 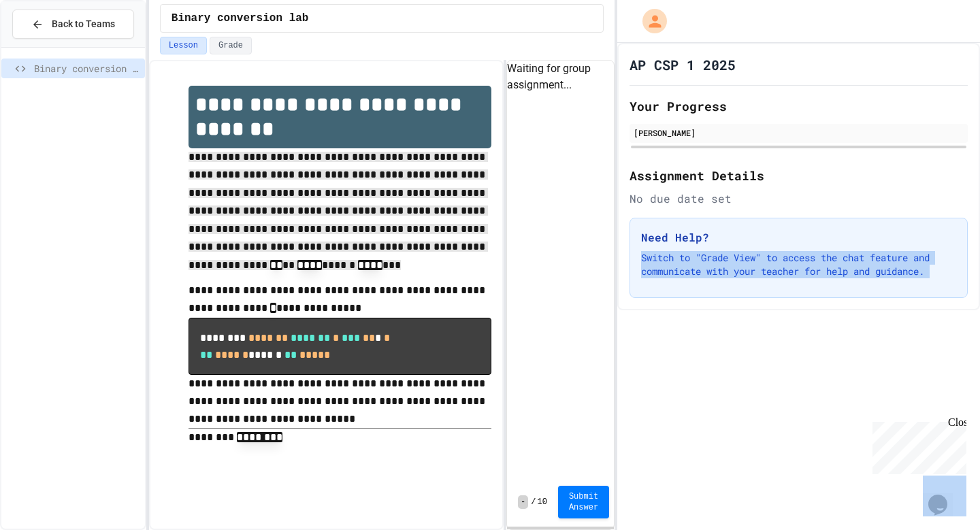 I want to click on h2: Assignment Details, so click(x=798, y=175).